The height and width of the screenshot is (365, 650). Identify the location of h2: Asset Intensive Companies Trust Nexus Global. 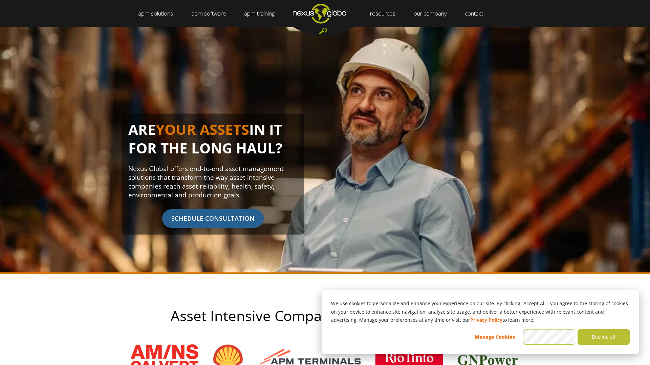
(325, 316).